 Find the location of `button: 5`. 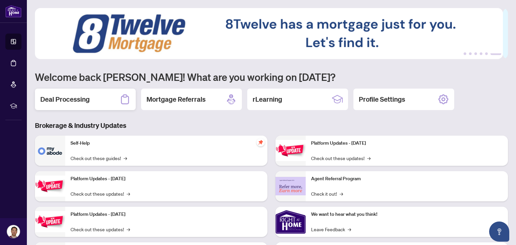

button: 5 is located at coordinates (487, 54).